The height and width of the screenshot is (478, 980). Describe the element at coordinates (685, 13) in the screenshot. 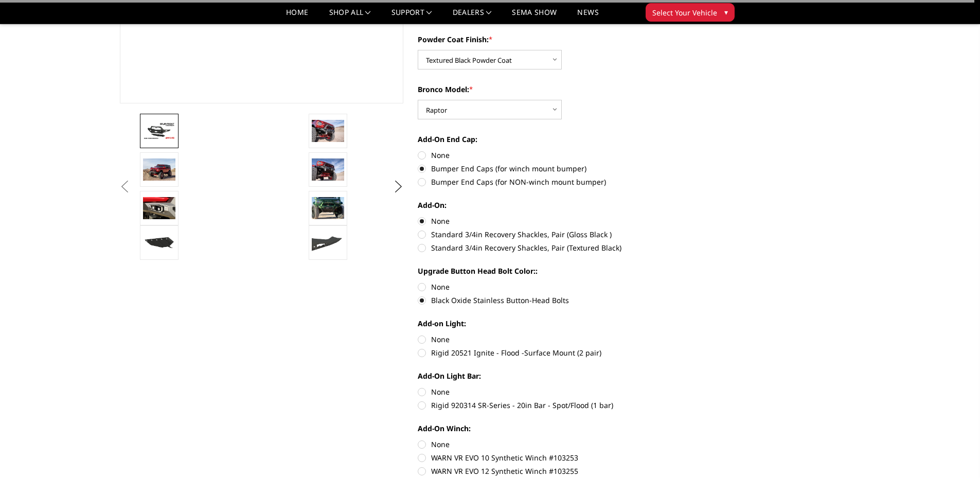

I see `span: Select Your Vehicle` at that location.